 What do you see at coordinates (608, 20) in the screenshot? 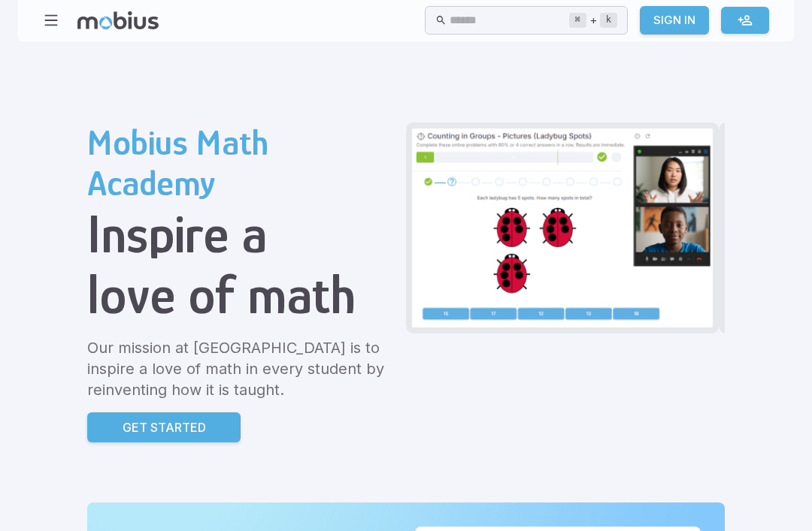
I see `kbd: k` at bounding box center [608, 20].